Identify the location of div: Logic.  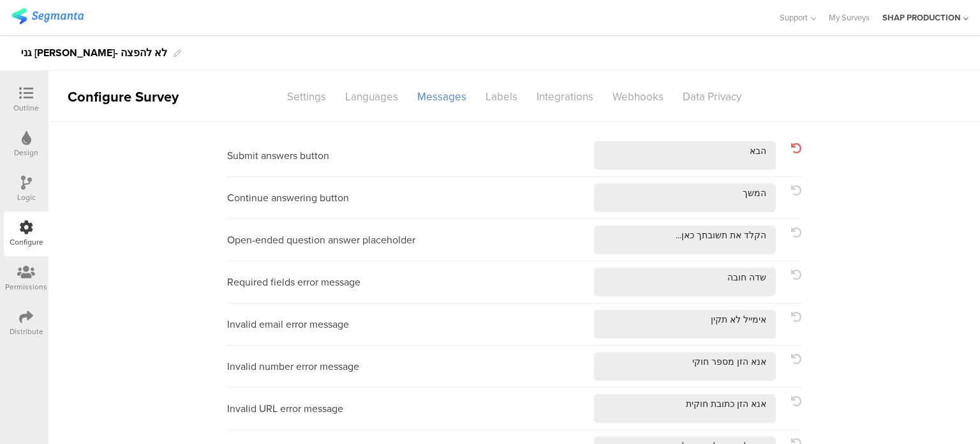
(26, 198).